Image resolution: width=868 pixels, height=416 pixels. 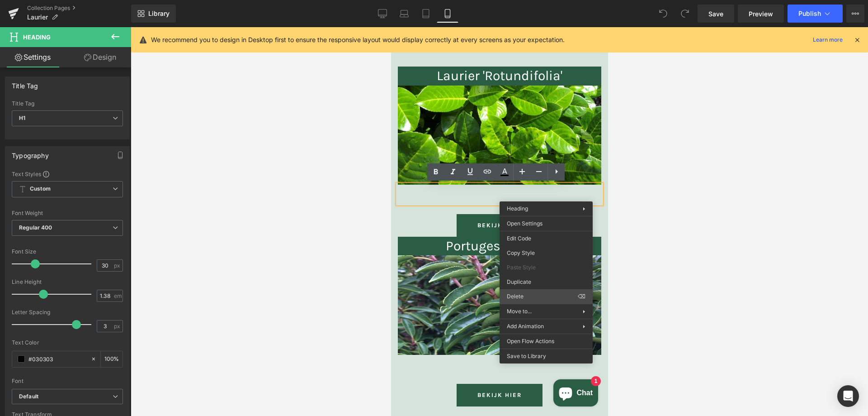 What do you see at coordinates (36, 227) in the screenshot?
I see `b: Regular 400` at bounding box center [36, 227].